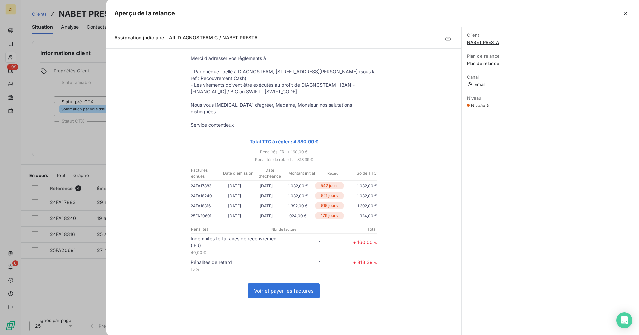 Image resolution: width=639 pixels, height=335 pixels. What do you see at coordinates (237, 252) in the screenshot?
I see `p: 40,00 €` at bounding box center [237, 252].